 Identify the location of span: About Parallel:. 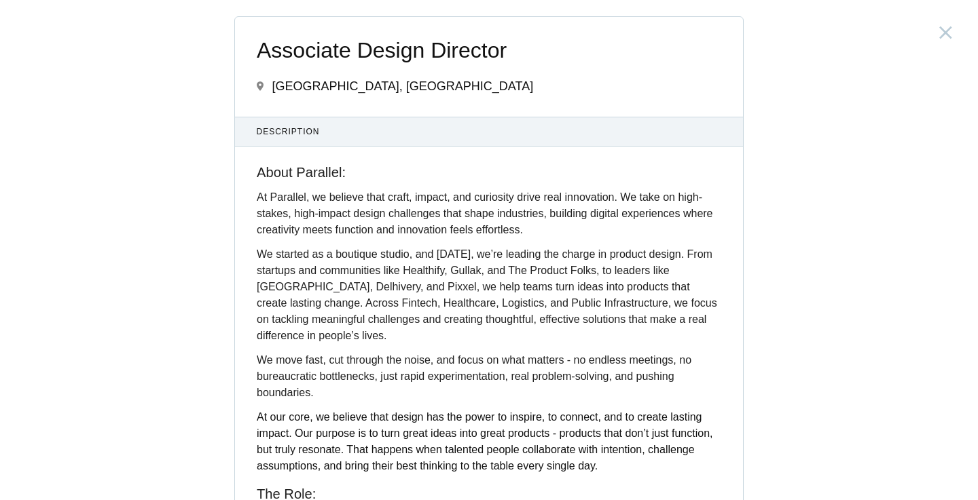
(301, 172).